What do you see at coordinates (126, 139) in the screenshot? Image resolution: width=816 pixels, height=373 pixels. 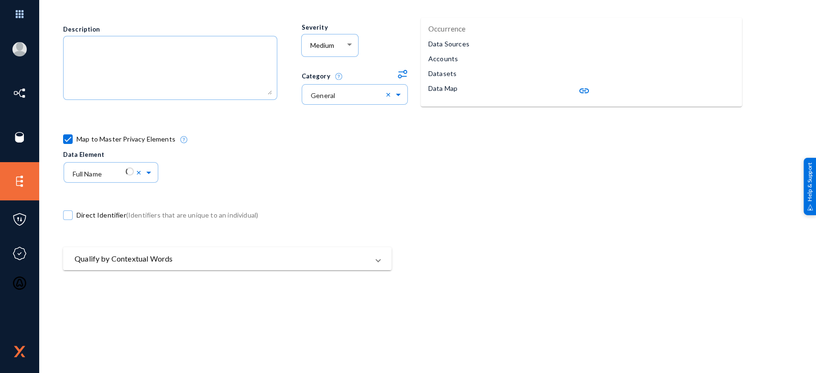 I see `span: Map to Master Privacy Elements` at bounding box center [126, 139].